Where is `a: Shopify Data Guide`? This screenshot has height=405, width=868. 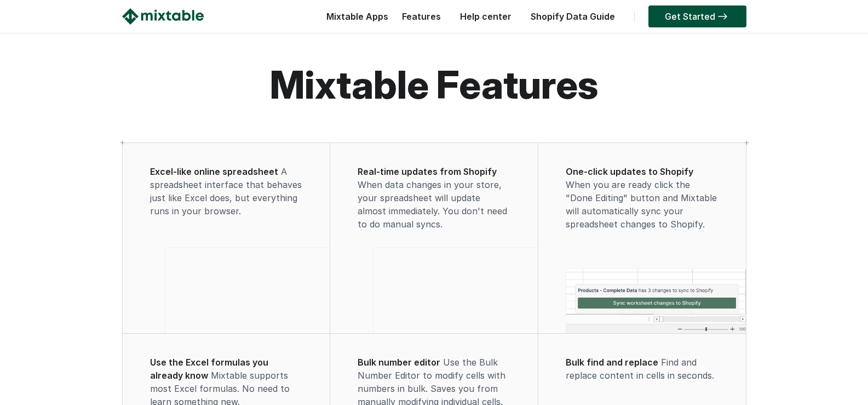 a: Shopify Data Guide is located at coordinates (573, 16).